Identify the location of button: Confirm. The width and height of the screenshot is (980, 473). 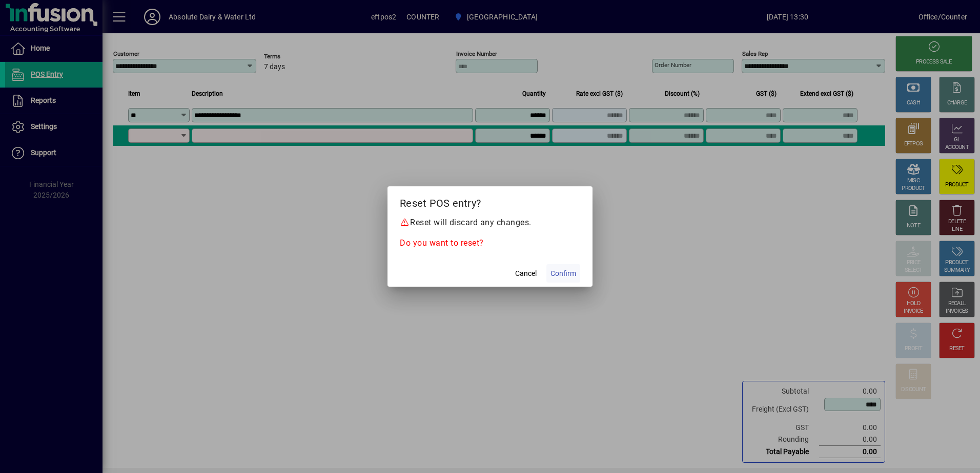
(563, 273).